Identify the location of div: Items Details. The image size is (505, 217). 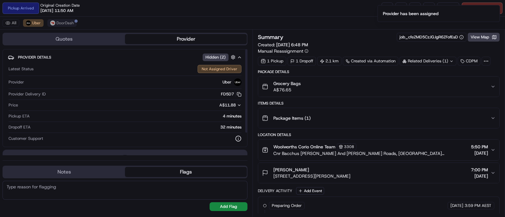
(379, 103).